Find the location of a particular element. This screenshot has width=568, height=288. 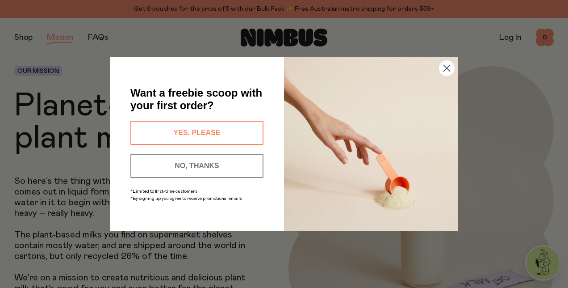

button: NO, THANKS is located at coordinates (197, 166).